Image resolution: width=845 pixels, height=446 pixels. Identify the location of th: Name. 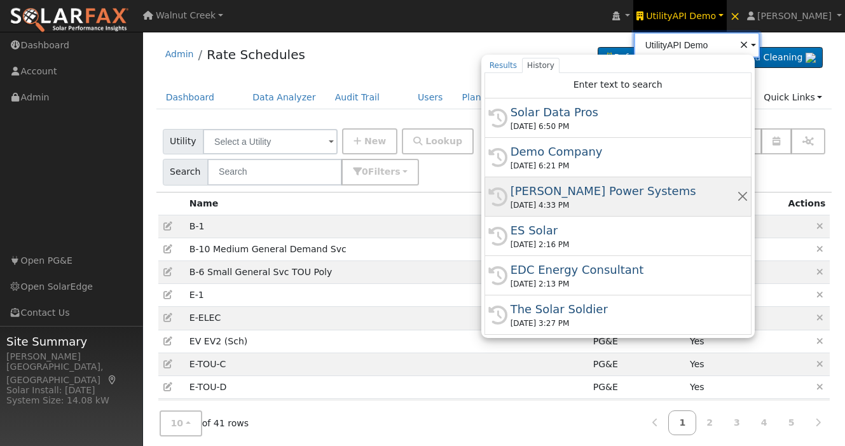
(387, 204).